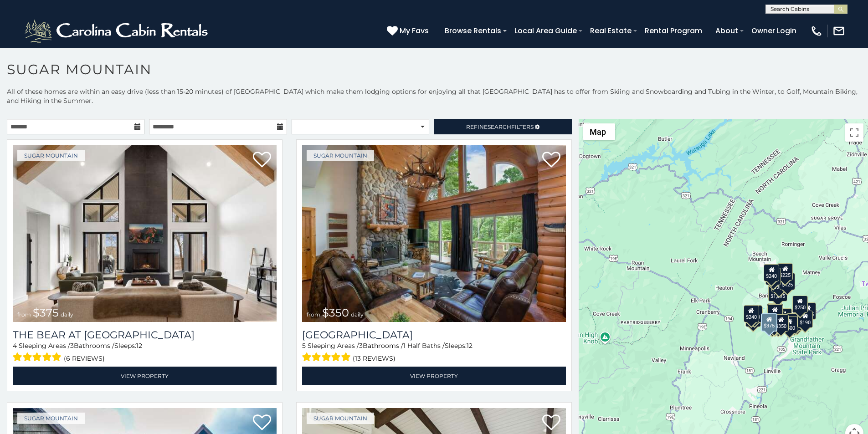 This screenshot has width=868, height=434. What do you see at coordinates (85, 359) in the screenshot?
I see `span: (6 reviews)` at bounding box center [85, 359].